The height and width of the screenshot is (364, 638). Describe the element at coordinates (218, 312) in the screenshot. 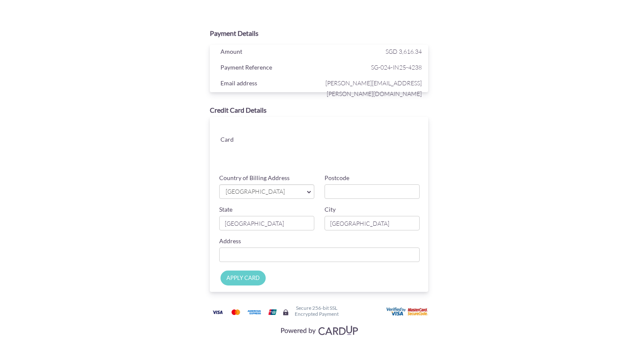

I see `img: Visa` at that location.